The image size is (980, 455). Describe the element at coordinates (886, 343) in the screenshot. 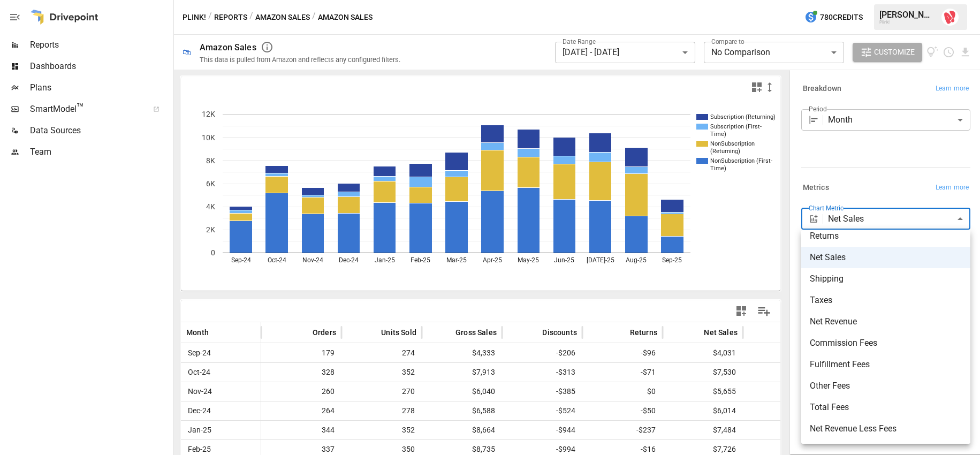

I see `span: Commission Fees` at that location.